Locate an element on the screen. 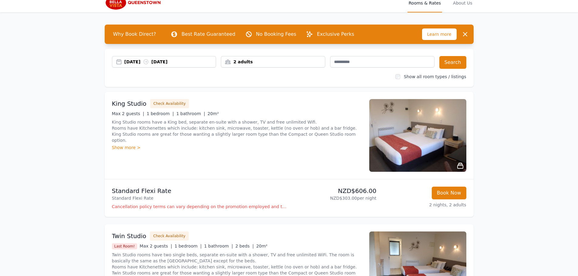 The width and height of the screenshot is (578, 276). p: King Studio rooms have a King bed, separate en-suite with a shower, TV and free unlimited Wifi. R... is located at coordinates (237, 131).